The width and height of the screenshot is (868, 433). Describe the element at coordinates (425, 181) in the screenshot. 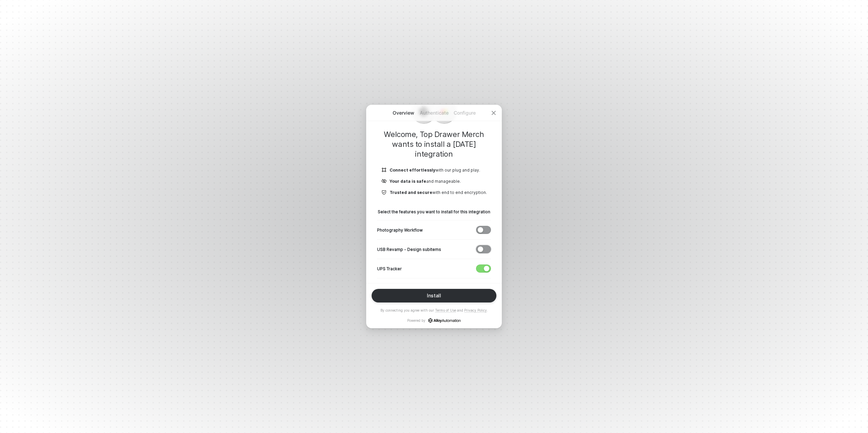

I see `p: and manageable.` at that location.